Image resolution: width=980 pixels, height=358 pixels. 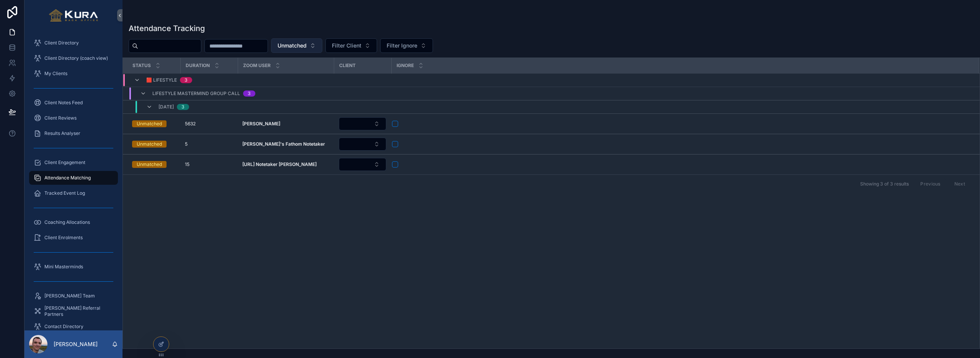 I want to click on span: Client Enrolments, so click(x=64, y=237).